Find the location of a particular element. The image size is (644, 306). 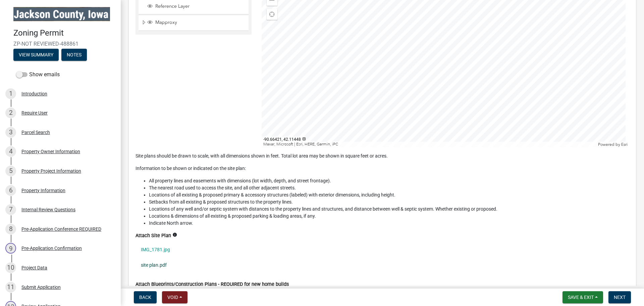

a: site plan.pdf is located at coordinates (382, 265).